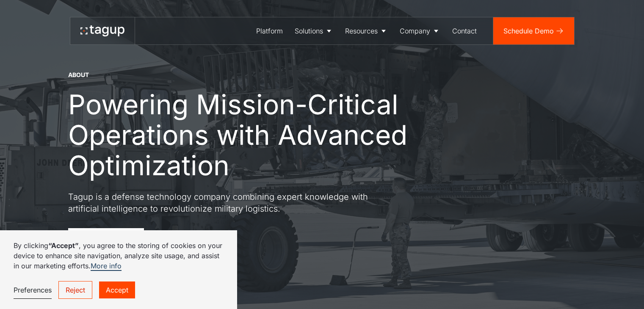 The image size is (644, 309). What do you see at coordinates (118, 256) in the screenshot?
I see `p: By clicking , you agree to the storing of cookies on your device to enhance site navigation, anal...` at bounding box center [118, 256].